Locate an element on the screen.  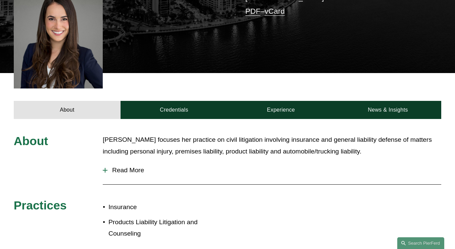
span: About is located at coordinates (31, 141).